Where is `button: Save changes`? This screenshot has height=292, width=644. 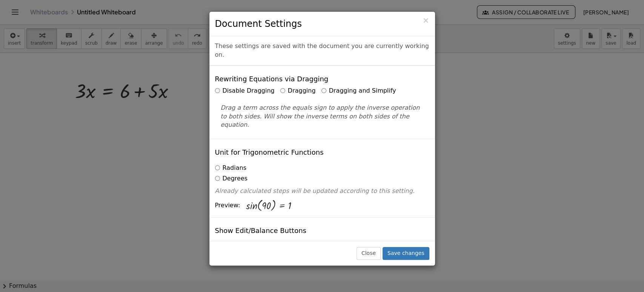
button: Save changes is located at coordinates (406, 253).